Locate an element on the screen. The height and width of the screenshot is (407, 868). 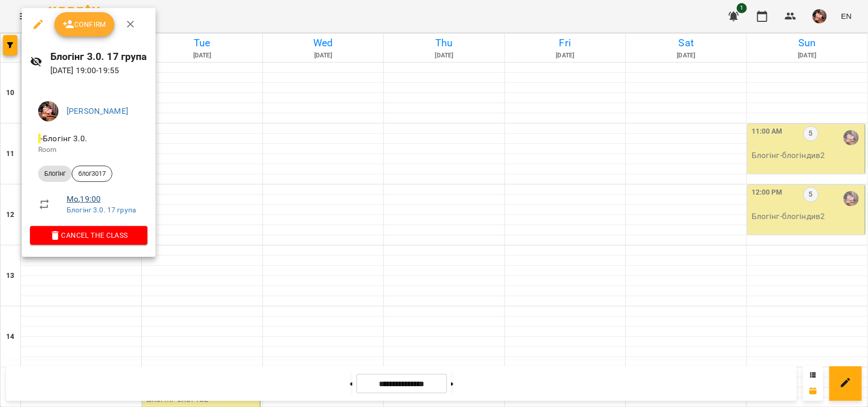
span: Cancel the class is located at coordinates (89, 235).